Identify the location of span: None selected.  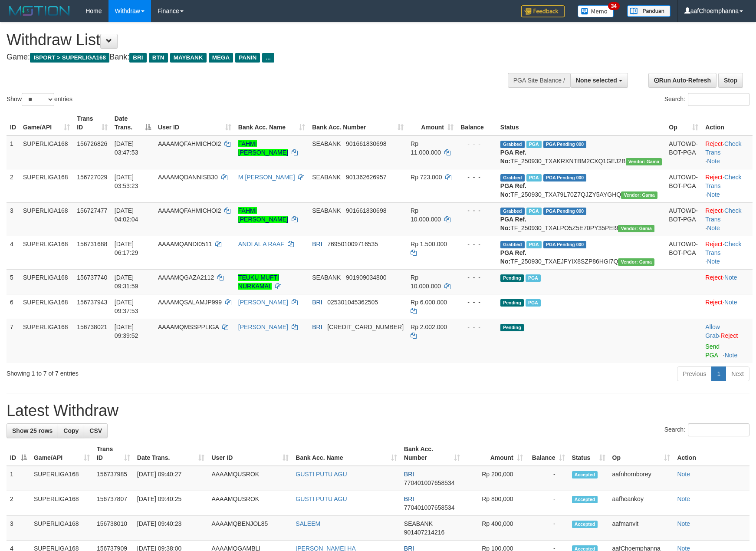
(596, 80).